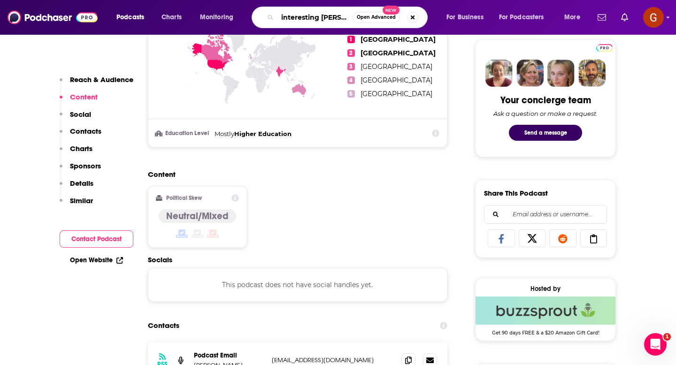  I want to click on button: Reach & Audience, so click(96, 84).